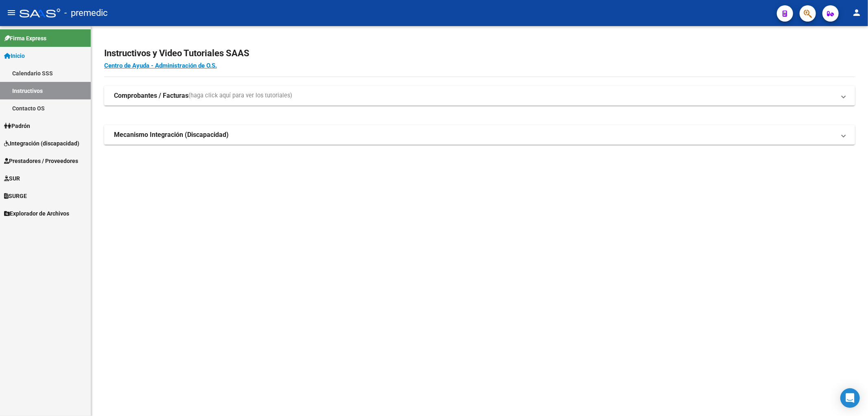  I want to click on a: Centro de Ayuda - Administración de O.S., so click(161, 65).